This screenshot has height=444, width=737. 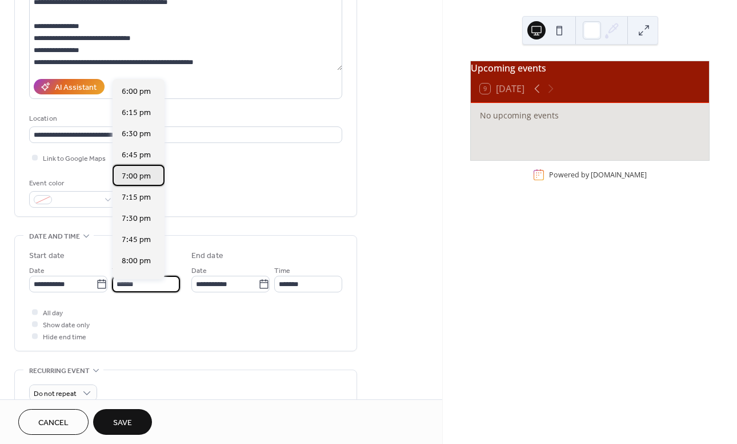 What do you see at coordinates (136, 197) in the screenshot?
I see `span: 7:15 pm` at bounding box center [136, 197].